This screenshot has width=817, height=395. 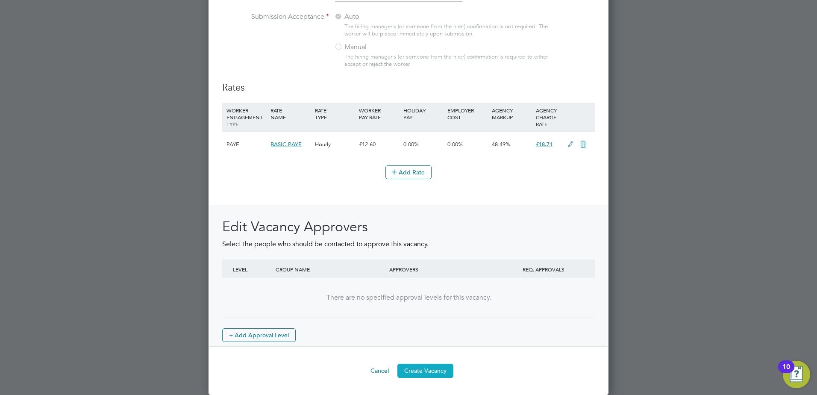 What do you see at coordinates (444, 269) in the screenshot?
I see `div: APPROVERS` at bounding box center [444, 269].